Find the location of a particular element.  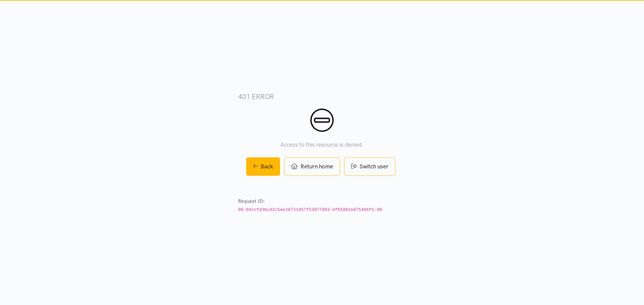

a: Return home is located at coordinates (312, 167).